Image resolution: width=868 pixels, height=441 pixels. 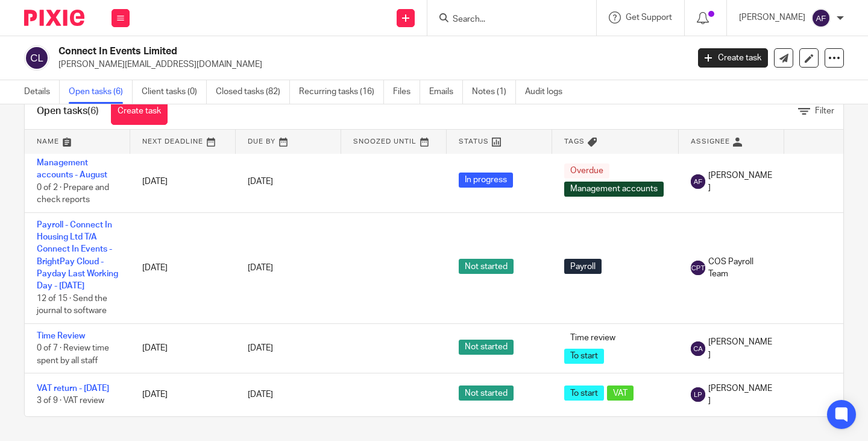 I want to click on a: Time Review, so click(x=61, y=336).